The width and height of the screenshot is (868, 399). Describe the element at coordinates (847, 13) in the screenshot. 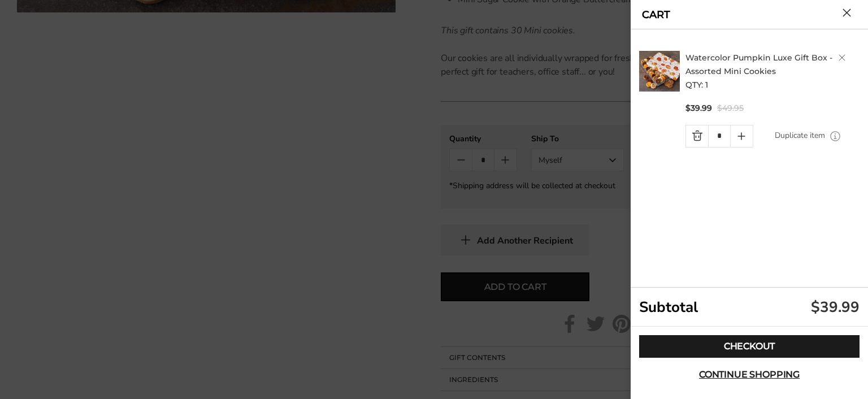

I see `button: Close cart` at that location.